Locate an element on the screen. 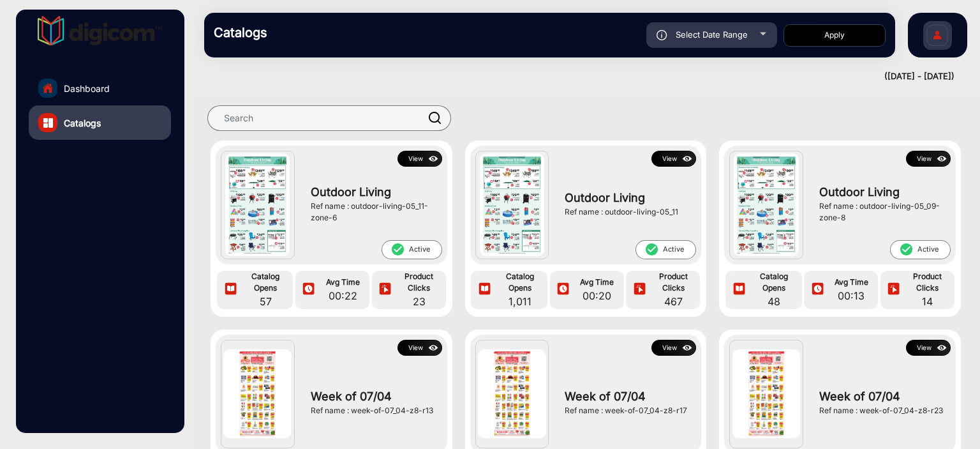 Image resolution: width=980 pixels, height=449 pixels. span: 00:13 is located at coordinates (851, 296).